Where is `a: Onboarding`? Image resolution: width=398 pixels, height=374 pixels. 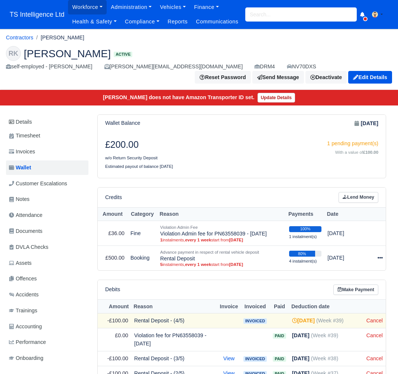 a: Onboarding is located at coordinates (47, 358).